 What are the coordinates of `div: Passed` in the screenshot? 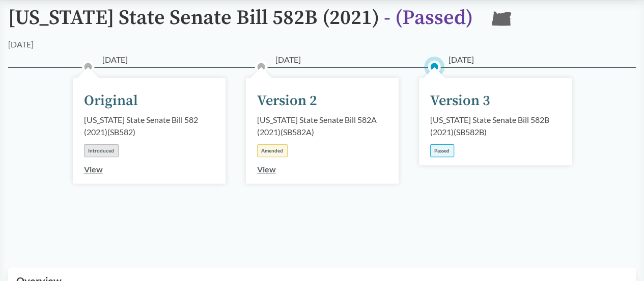 It's located at (442, 151).